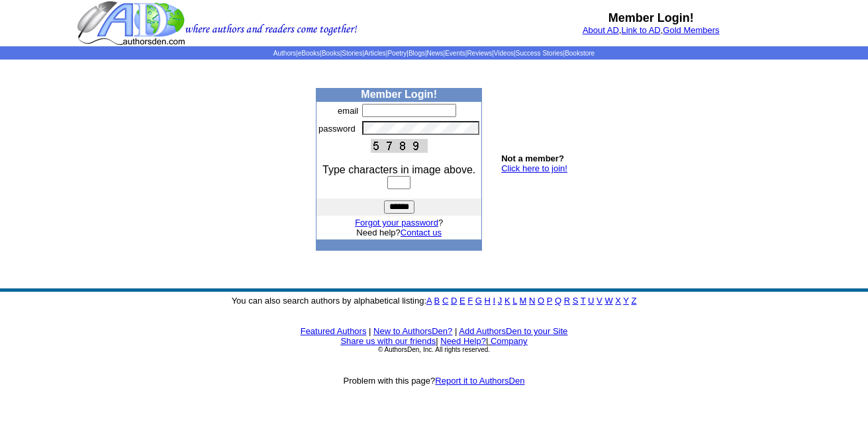  I want to click on a: A, so click(429, 300).